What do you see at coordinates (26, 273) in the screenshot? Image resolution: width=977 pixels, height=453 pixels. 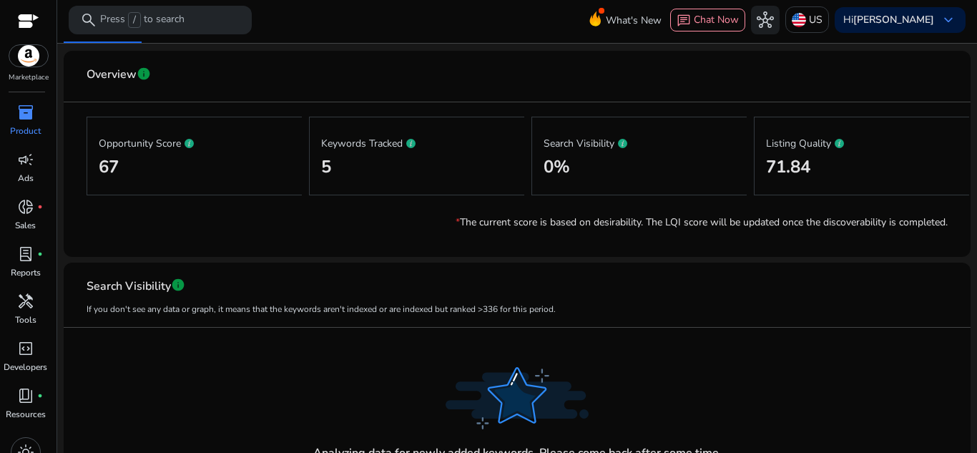 I see `p: Reports` at bounding box center [26, 273].